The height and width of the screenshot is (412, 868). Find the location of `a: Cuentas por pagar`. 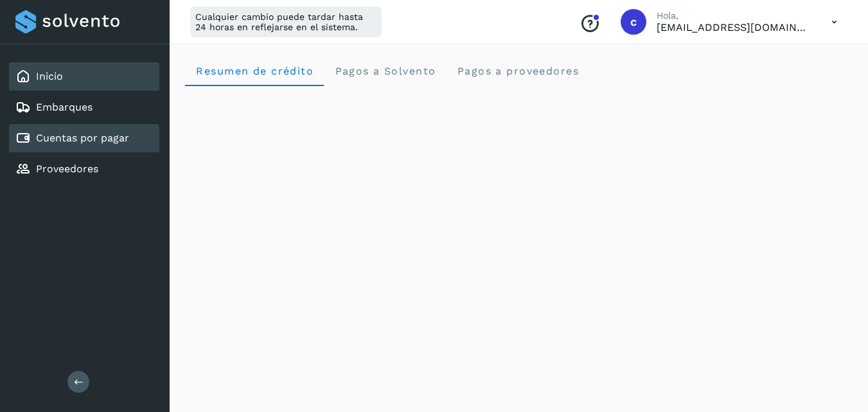

a: Cuentas por pagar is located at coordinates (82, 138).